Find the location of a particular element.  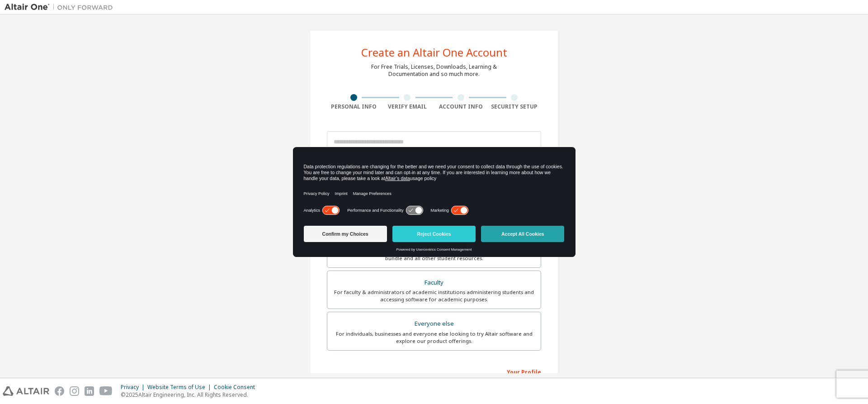

p: © 2025 Altair Engineering, Inc. All Rights Reserved. is located at coordinates (190, 394).